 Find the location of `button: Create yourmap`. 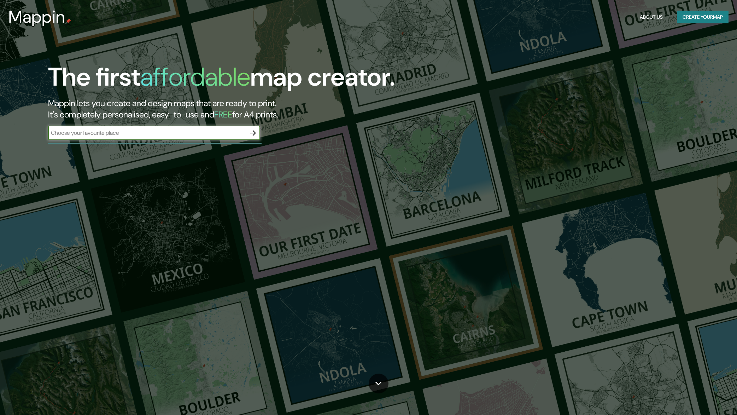

button: Create yourmap is located at coordinates (703, 17).